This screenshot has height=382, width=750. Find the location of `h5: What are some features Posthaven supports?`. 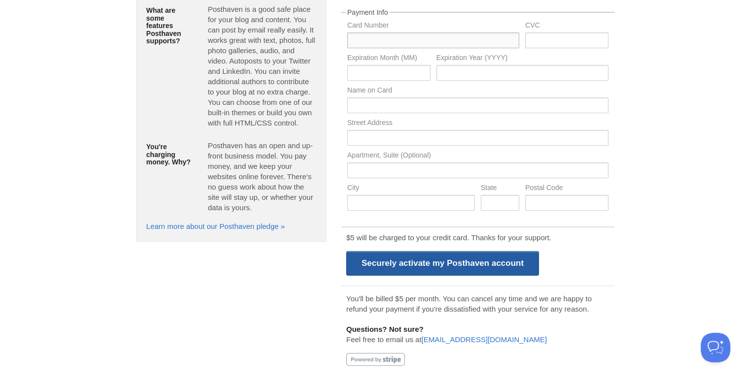

h5: What are some features Posthaven supports? is located at coordinates (170, 26).